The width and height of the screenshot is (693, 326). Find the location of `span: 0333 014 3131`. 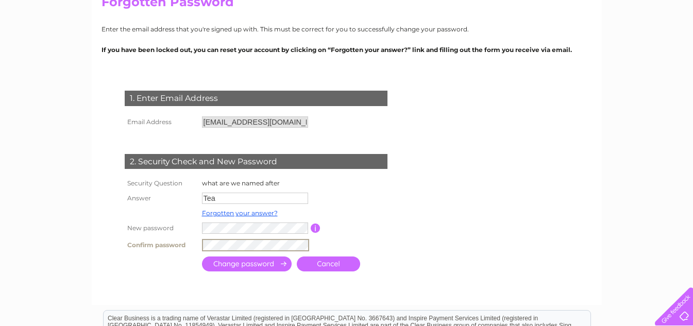

span: 0333 014 3131 is located at coordinates (534, 11).